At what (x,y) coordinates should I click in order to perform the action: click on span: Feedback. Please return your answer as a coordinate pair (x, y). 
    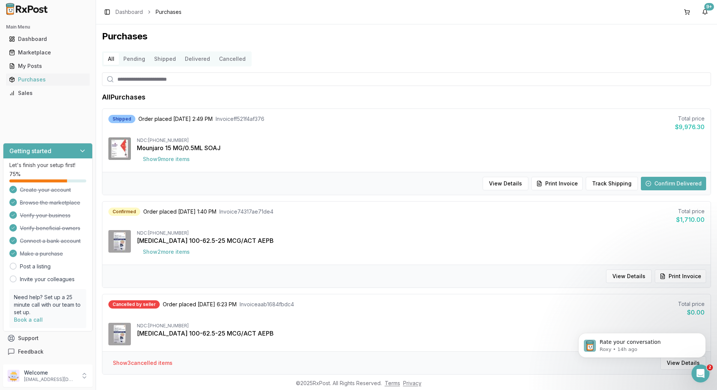
    Looking at the image, I should click on (31, 351).